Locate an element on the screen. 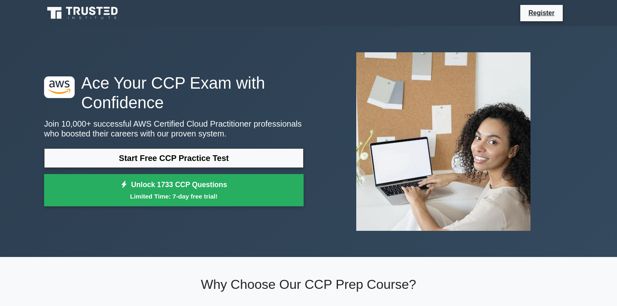 The image size is (617, 306). h2: Why Choose Our CCP Prep Course? is located at coordinates (309, 284).